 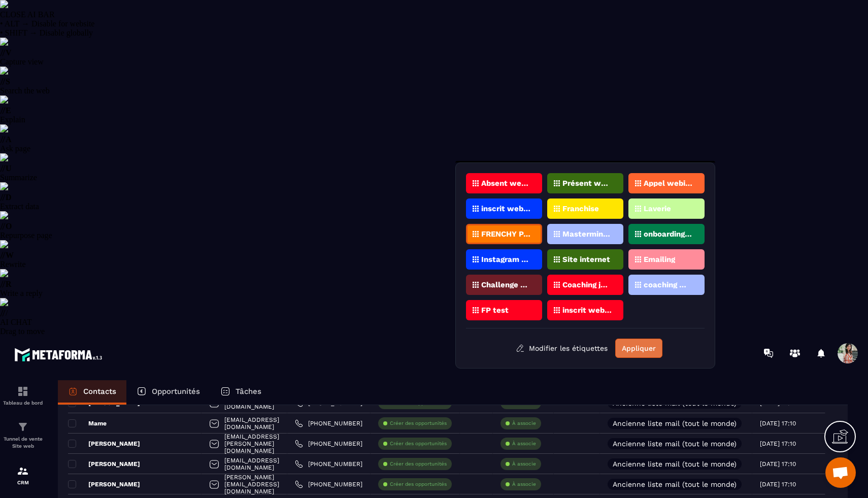 I want to click on p: Opportunités, so click(x=175, y=392).